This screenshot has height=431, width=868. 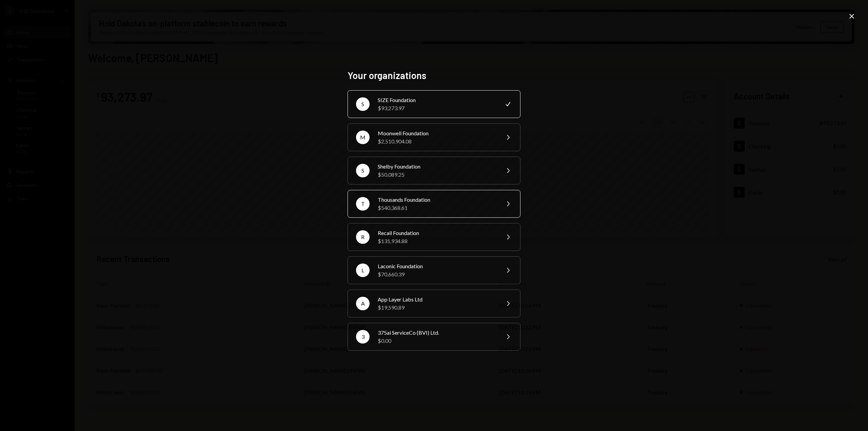 What do you see at coordinates (434, 104) in the screenshot?
I see `button: SSIZE Foundation$93,273.97` at bounding box center [434, 104].